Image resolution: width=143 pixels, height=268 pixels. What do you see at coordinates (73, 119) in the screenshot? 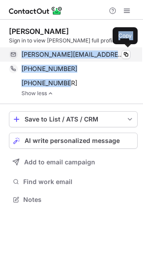
I see `div: Save to List / ATS / CRM` at bounding box center [73, 119].